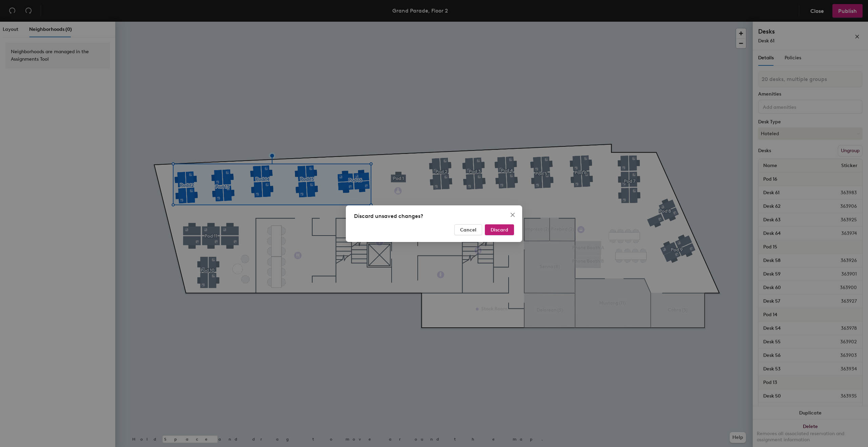 The height and width of the screenshot is (447, 868). Describe the element at coordinates (468, 229) in the screenshot. I see `span: Cancel` at that location.